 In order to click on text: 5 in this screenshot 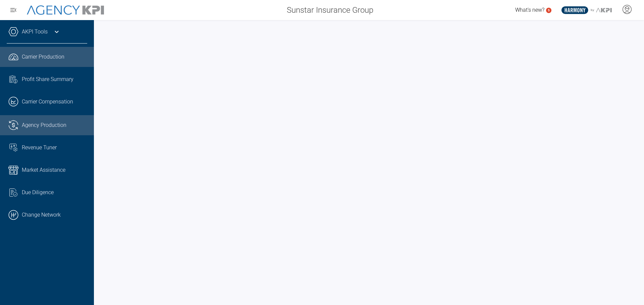, I will do `click(548, 10)`.